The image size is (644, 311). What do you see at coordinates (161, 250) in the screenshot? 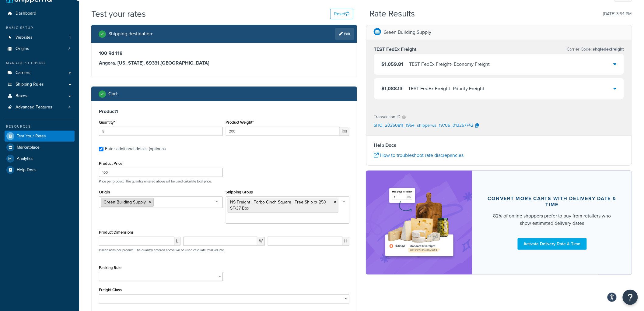
I see `p: Dimensions per product. The quantity entered above will be used calculate total volume.` at bounding box center [161, 250].